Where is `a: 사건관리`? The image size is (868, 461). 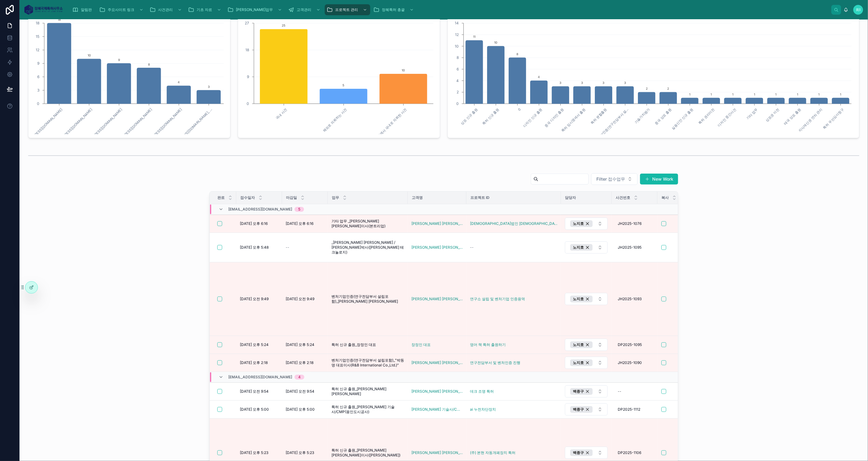 a: 사건관리 is located at coordinates (167, 10).